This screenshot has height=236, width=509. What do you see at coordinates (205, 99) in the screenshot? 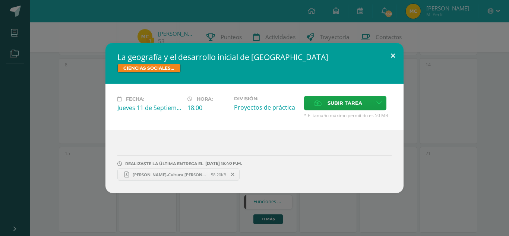
I see `span: Hora:` at bounding box center [205, 99].